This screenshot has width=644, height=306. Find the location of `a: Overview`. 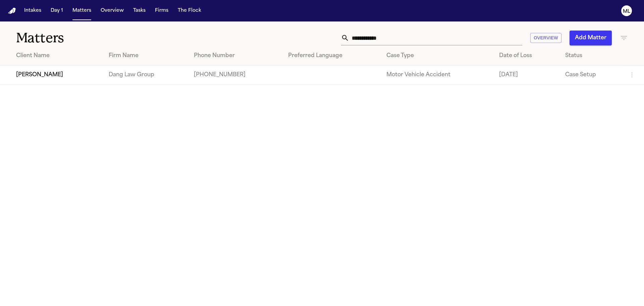

a: Overview is located at coordinates (112, 10).